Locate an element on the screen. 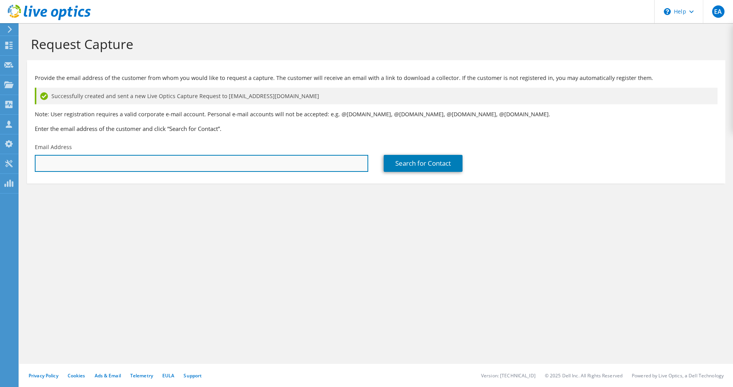 The height and width of the screenshot is (387, 733). li: Powered by Live Optics, a Dell Technology is located at coordinates (678, 376).